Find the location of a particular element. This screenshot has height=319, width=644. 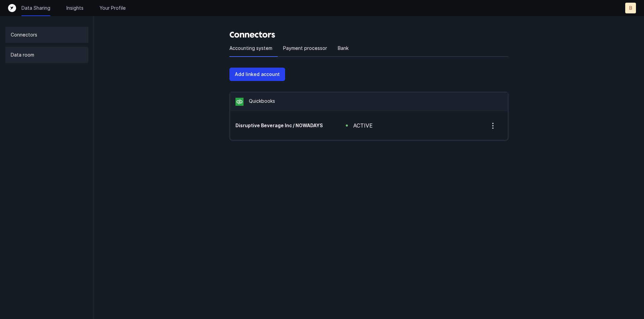

a: Data room is located at coordinates (46, 55).